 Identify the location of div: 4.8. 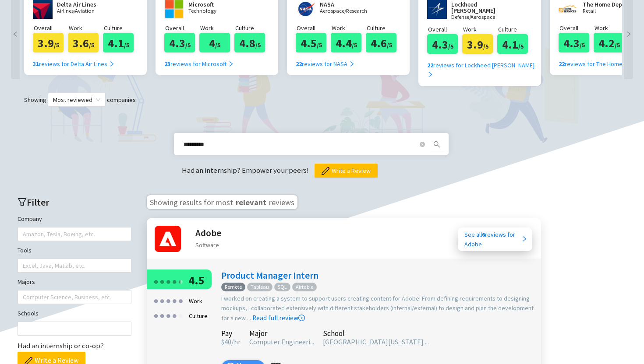
(250, 43).